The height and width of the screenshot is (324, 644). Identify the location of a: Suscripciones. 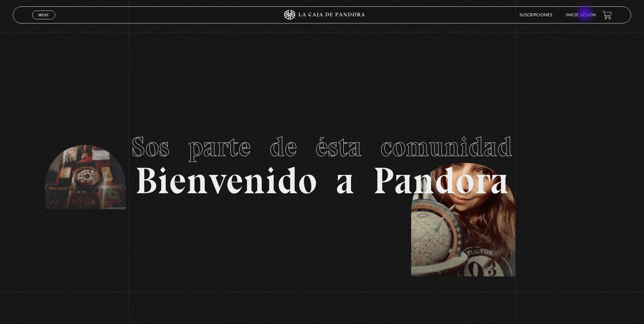
(536, 16).